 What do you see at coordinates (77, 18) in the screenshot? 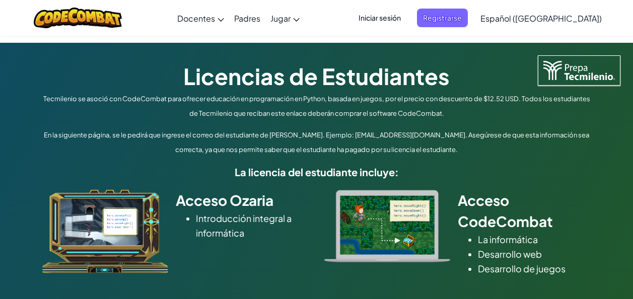
I see `img: CodeCombat logo` at bounding box center [77, 18].